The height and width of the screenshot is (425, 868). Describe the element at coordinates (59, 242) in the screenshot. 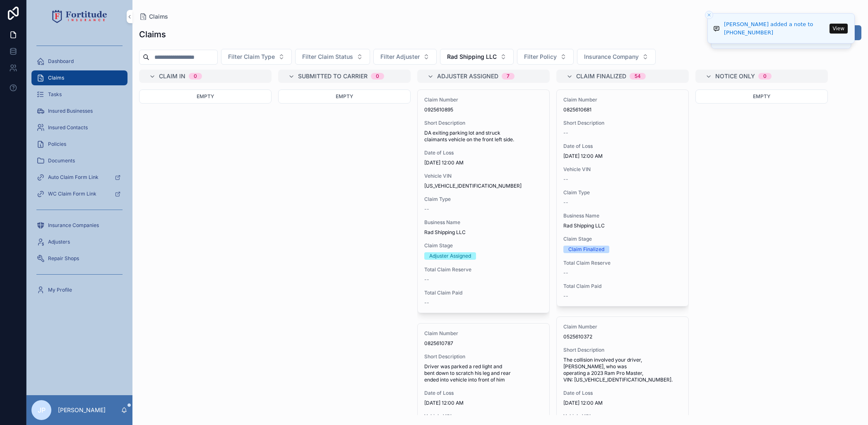

I see `span: Adjusters` at that location.